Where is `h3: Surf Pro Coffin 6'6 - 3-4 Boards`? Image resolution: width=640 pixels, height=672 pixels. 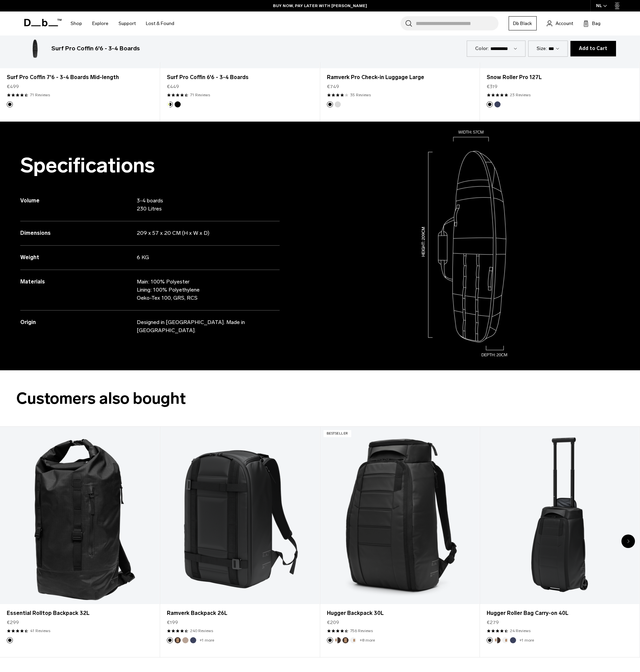
h3: Surf Pro Coffin 6'6 - 3-4 Boards is located at coordinates (96, 49).